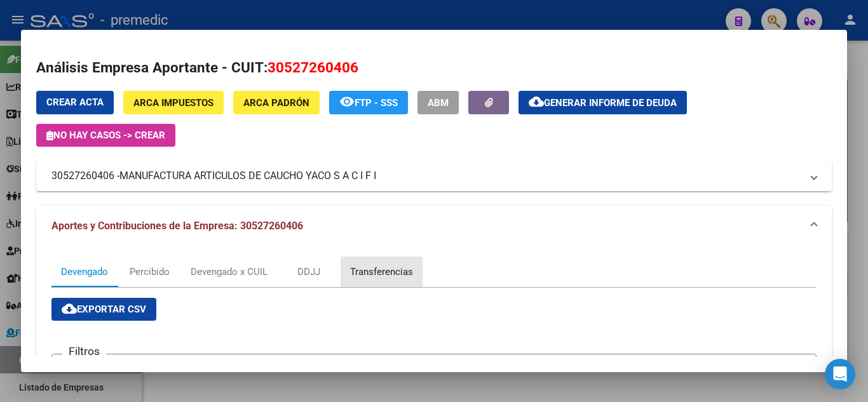 Image resolution: width=868 pixels, height=402 pixels. What do you see at coordinates (277, 103) in the screenshot?
I see `span: ARCA Padrón` at bounding box center [277, 103].